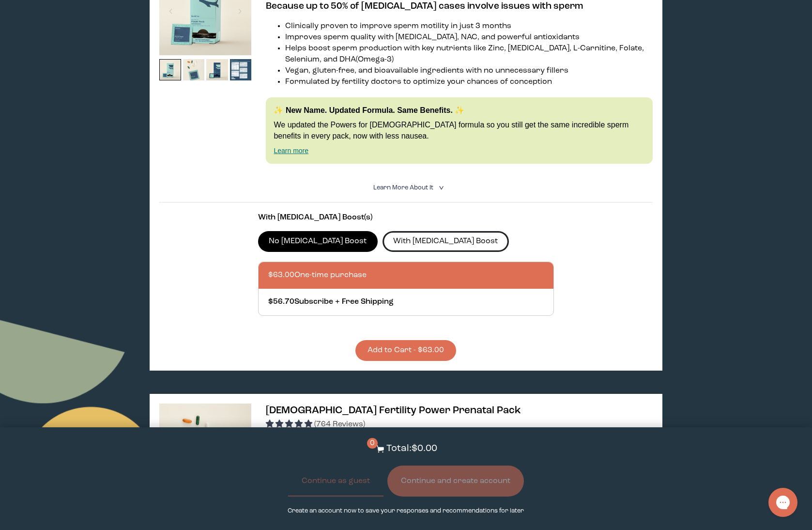 Image resolution: width=812 pixels, height=530 pixels. Describe the element at coordinates (406, 187) in the screenshot. I see `summary: Learn More About it <` at that location.